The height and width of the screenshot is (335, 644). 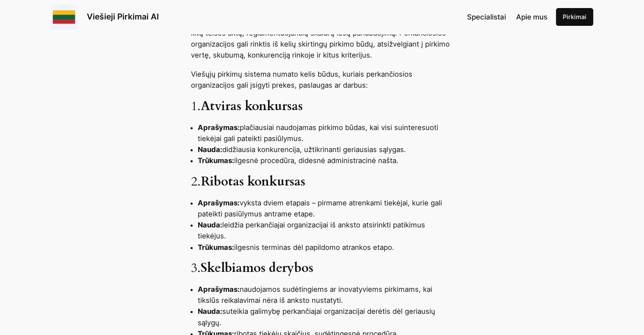 What do you see at coordinates (325, 231) in the screenshot?
I see `li: leidžia perkančiajai organizacijai iš anksto atsirinkti patikimus tiekėjus.` at bounding box center [325, 231].